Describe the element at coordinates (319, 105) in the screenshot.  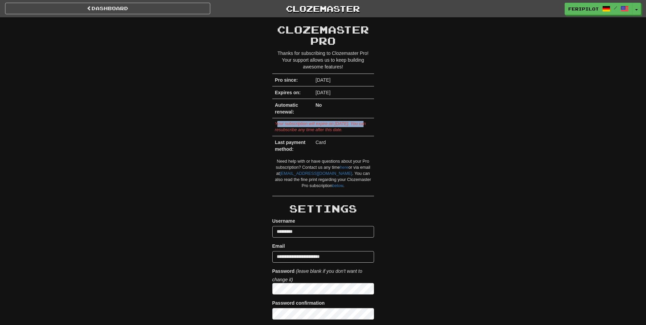
I see `strong: No` at that location.